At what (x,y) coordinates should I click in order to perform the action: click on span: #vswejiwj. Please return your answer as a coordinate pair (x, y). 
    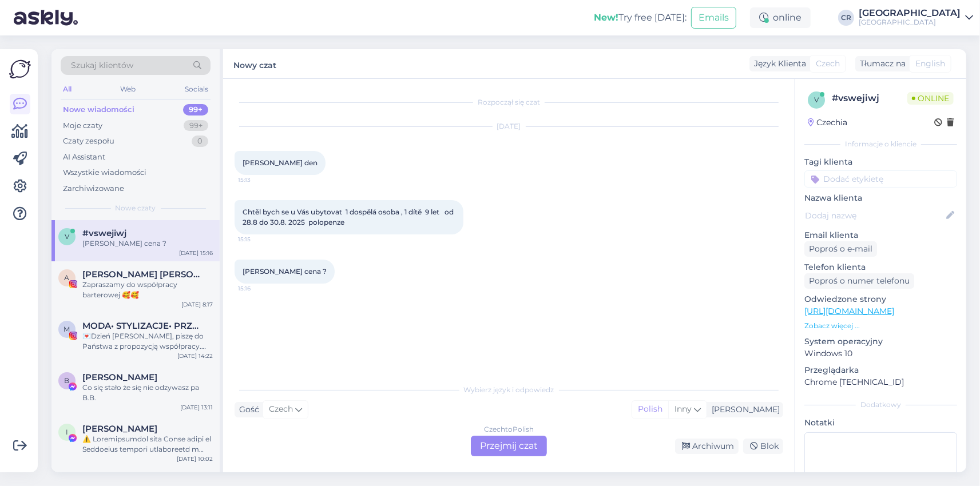
    Looking at the image, I should click on (104, 233).